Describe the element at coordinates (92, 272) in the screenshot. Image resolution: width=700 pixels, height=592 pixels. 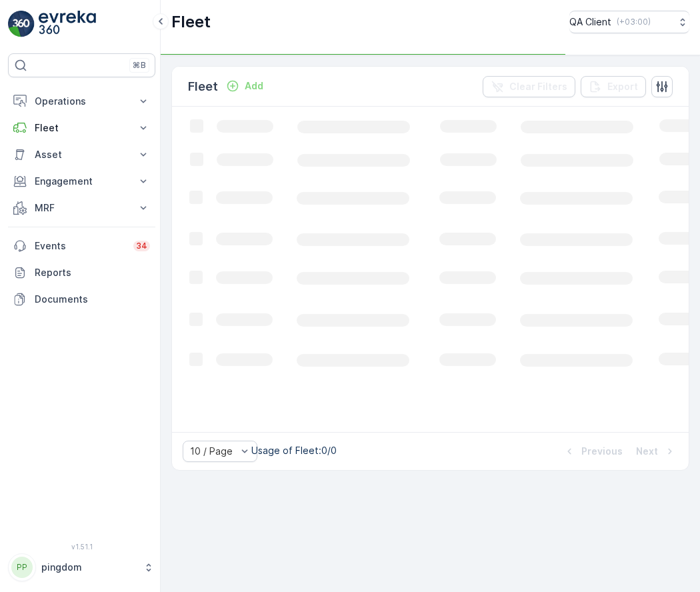
I see `p: Reports` at that location.